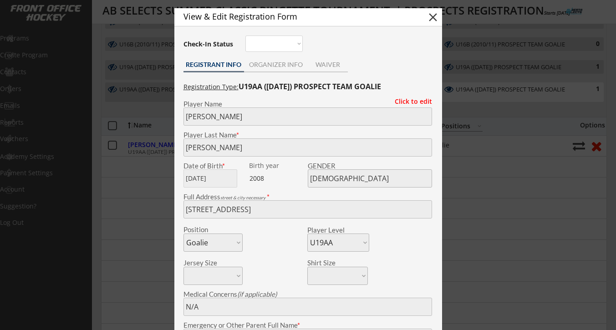 The width and height of the screenshot is (616, 330). I want to click on div: Date of Birth, so click(213, 166).